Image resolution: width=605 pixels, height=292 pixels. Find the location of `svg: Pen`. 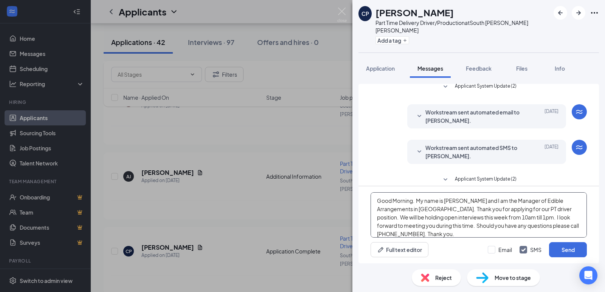

svg: Pen is located at coordinates (381, 250).